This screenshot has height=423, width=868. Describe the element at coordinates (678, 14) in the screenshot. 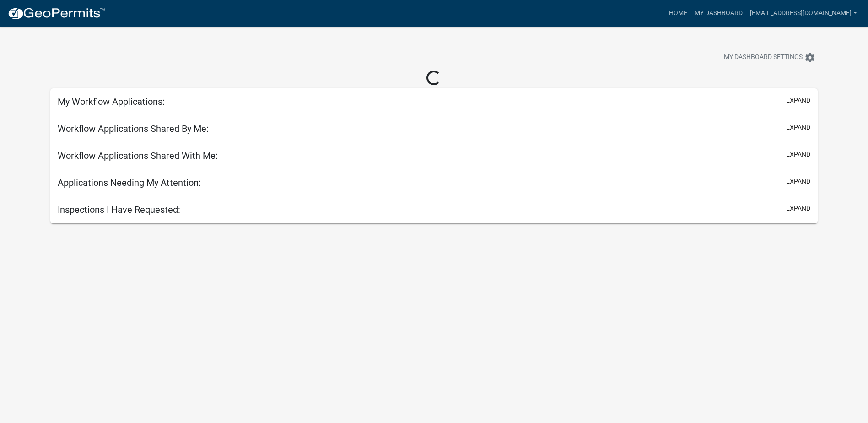

I see `a: Home` at that location.